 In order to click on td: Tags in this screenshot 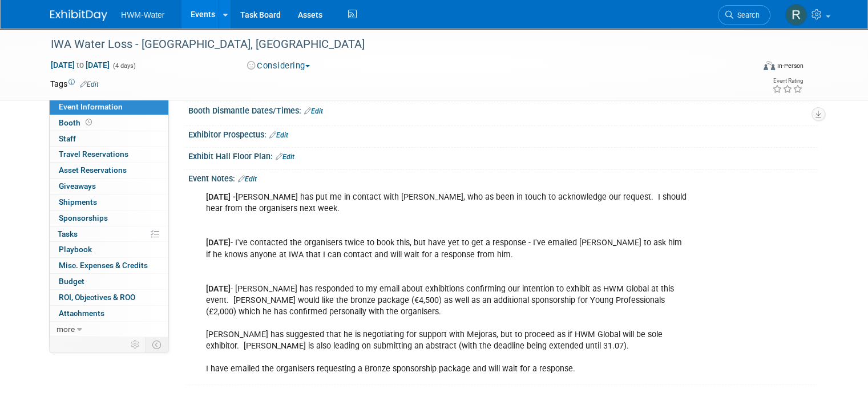, I will do `click(74, 84)`.